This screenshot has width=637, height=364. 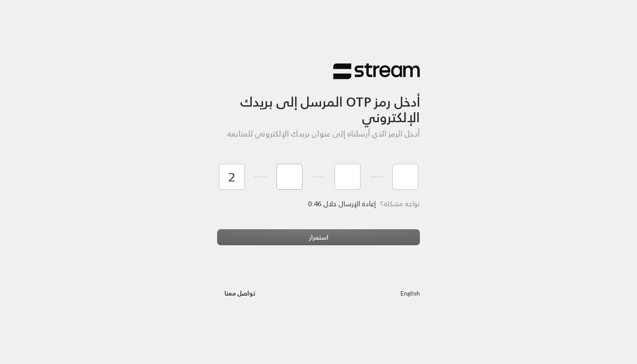 What do you see at coordinates (400, 203) in the screenshot?
I see `span: تواجه مشكلة؟` at bounding box center [400, 203].